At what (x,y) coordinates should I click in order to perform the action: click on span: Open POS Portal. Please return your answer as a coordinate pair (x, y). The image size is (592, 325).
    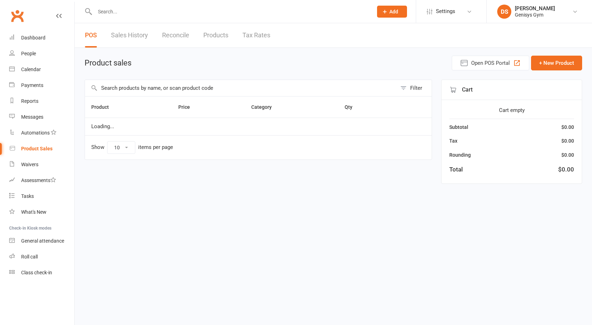
    Looking at the image, I should click on (491, 63).